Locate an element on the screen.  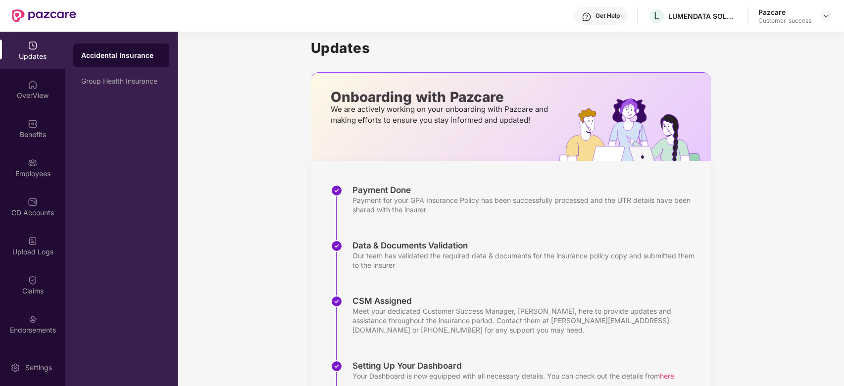
img: hrOnboarding is located at coordinates (634, 130).